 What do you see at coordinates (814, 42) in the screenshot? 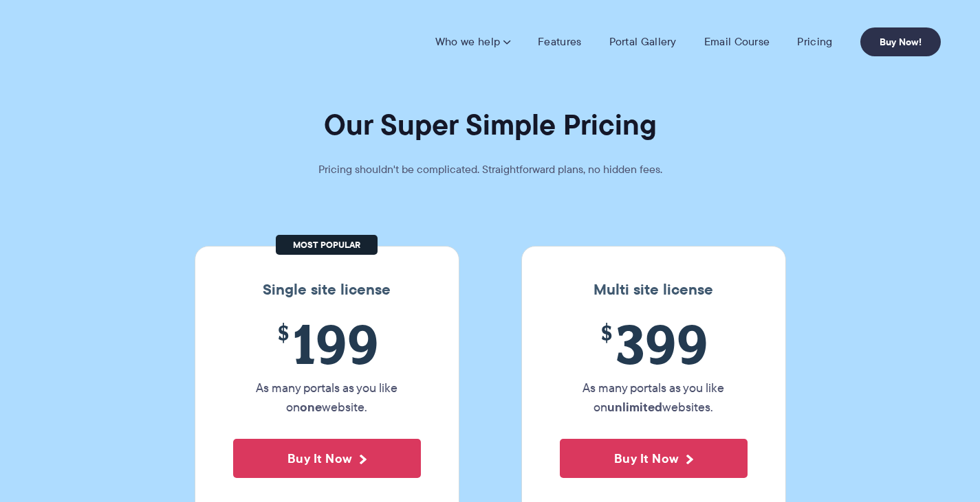
I see `a: Pricing` at bounding box center [814, 42].